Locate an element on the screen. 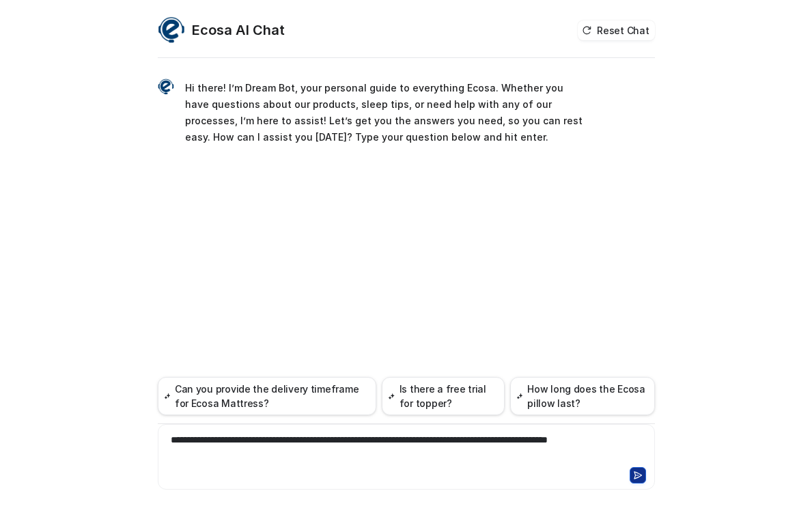  h2: Ecosa AI Chat is located at coordinates (239, 30).